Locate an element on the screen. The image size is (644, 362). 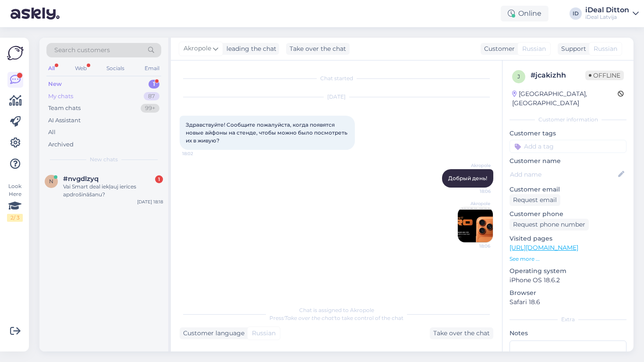
p: Browser is located at coordinates (568, 293).